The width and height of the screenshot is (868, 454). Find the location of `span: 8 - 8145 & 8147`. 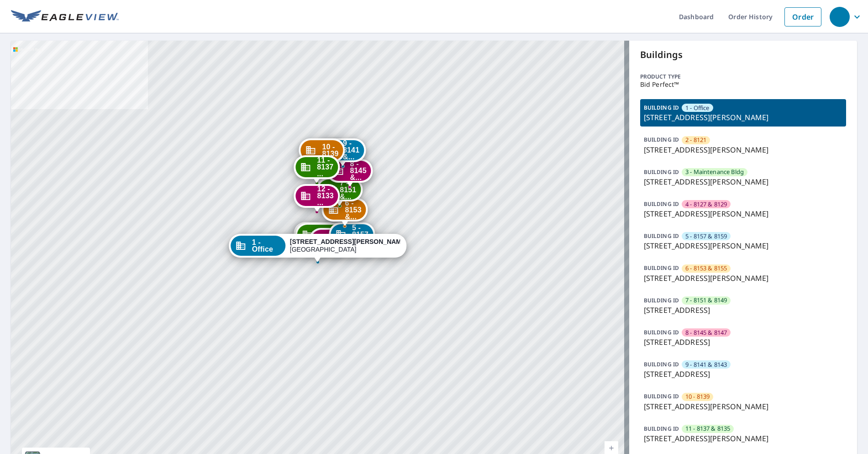

span: 8 - 8145 & 8147 is located at coordinates (706, 332).